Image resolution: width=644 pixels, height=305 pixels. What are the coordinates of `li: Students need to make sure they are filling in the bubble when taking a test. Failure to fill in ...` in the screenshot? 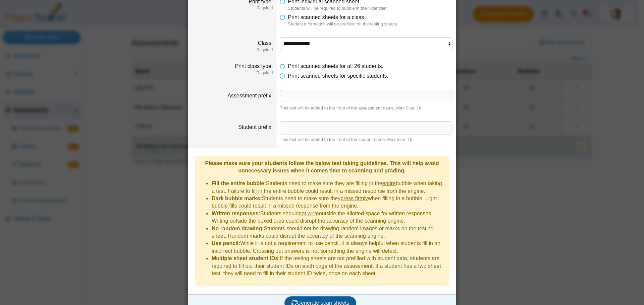 It's located at (329, 187).